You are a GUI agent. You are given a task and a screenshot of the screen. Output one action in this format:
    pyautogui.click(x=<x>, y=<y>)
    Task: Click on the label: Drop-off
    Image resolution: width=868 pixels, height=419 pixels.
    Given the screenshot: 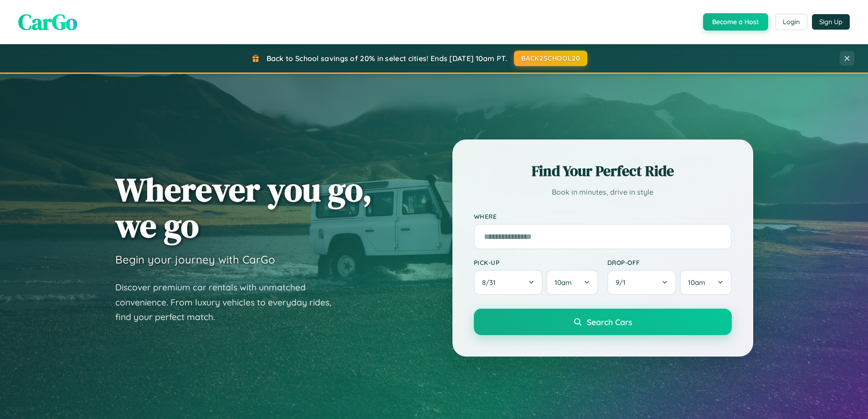 What is the action you would take?
    pyautogui.click(x=670, y=262)
    